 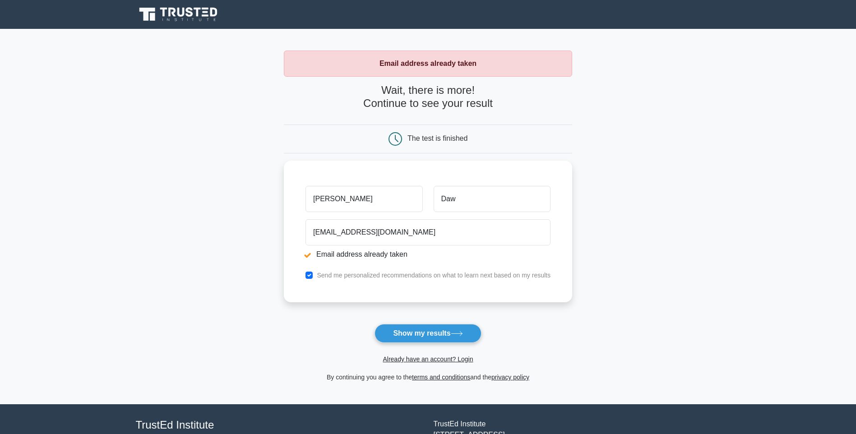 What do you see at coordinates (279, 425) in the screenshot?
I see `h4: TrustEd Institute` at bounding box center [279, 425].